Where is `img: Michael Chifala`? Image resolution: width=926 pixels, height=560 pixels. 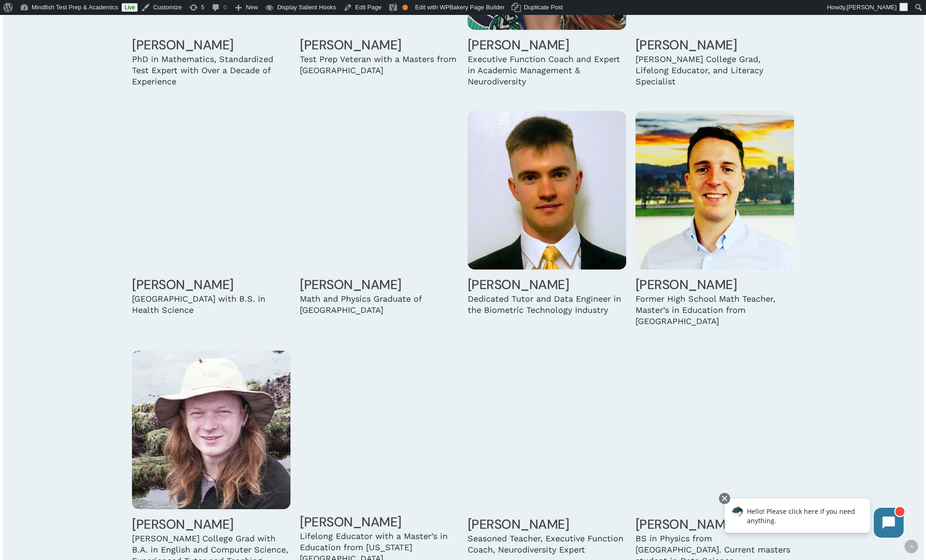
img: Michael Chifala is located at coordinates (547, 190).